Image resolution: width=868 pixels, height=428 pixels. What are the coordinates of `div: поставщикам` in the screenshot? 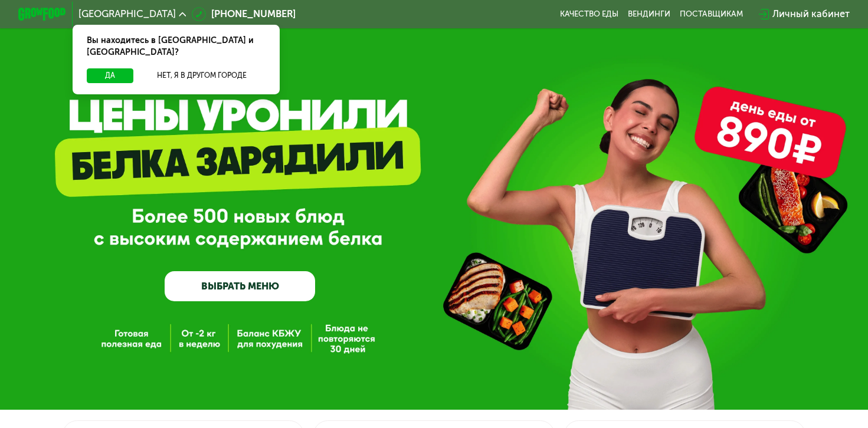 It's located at (711, 14).